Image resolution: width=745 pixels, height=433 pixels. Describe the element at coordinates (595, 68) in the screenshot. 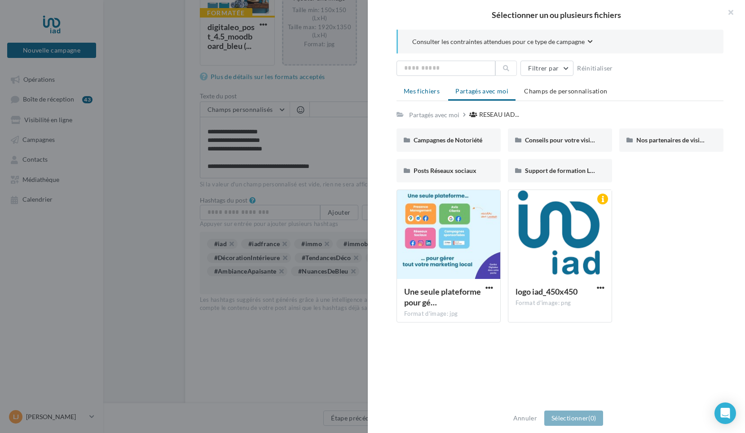

I see `button: Réinitialiser` at that location.